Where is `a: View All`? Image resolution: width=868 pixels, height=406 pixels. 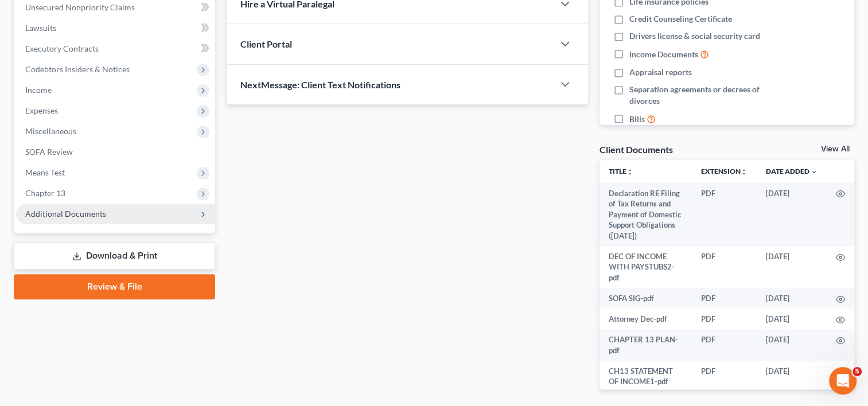
a: View All is located at coordinates (836, 149).